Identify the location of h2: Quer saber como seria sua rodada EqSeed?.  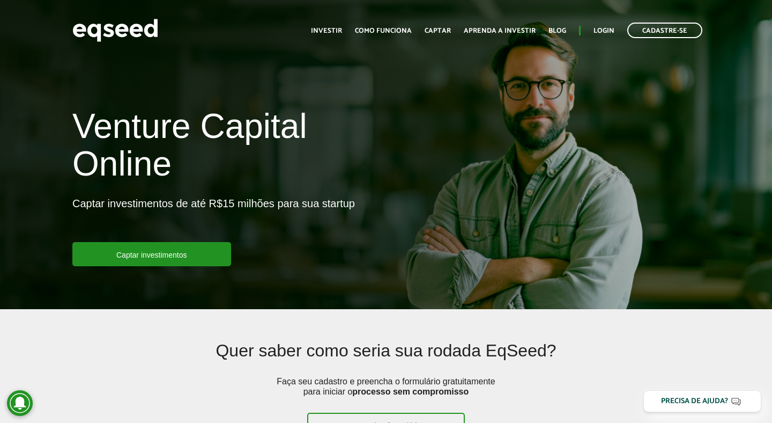
(386, 358).